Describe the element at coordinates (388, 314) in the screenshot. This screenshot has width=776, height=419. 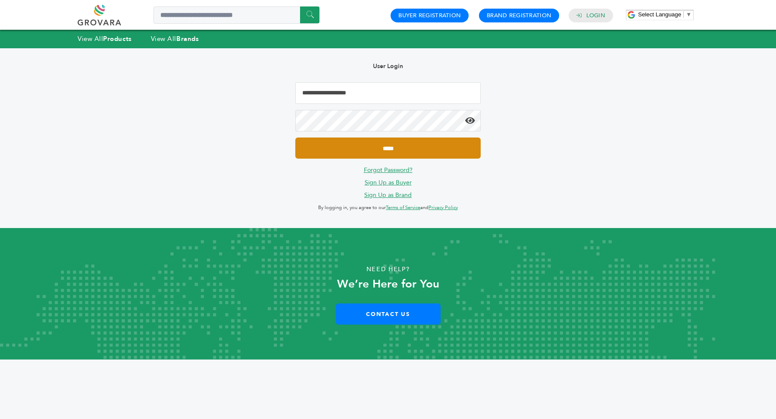
I see `a: Contact Us` at that location.